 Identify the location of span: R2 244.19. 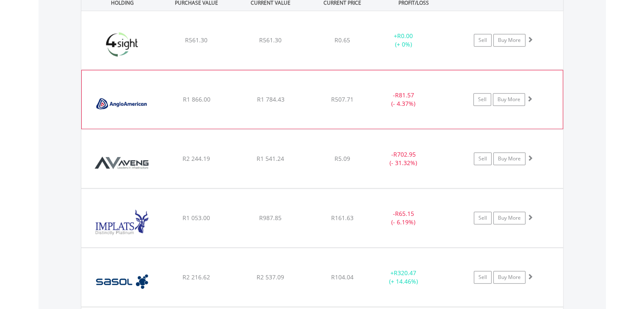
(196, 159).